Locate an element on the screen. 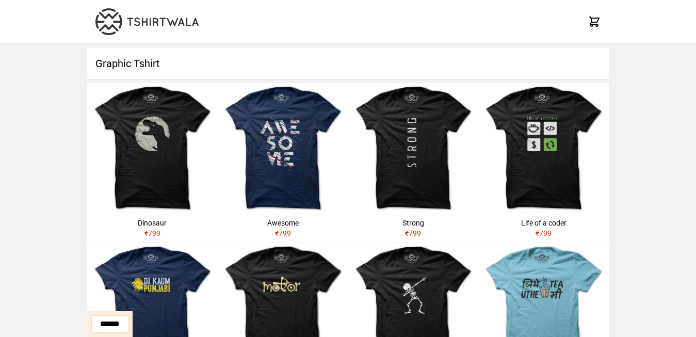 The image size is (696, 337). a: Life of a coder₹799 is located at coordinates (543, 162).